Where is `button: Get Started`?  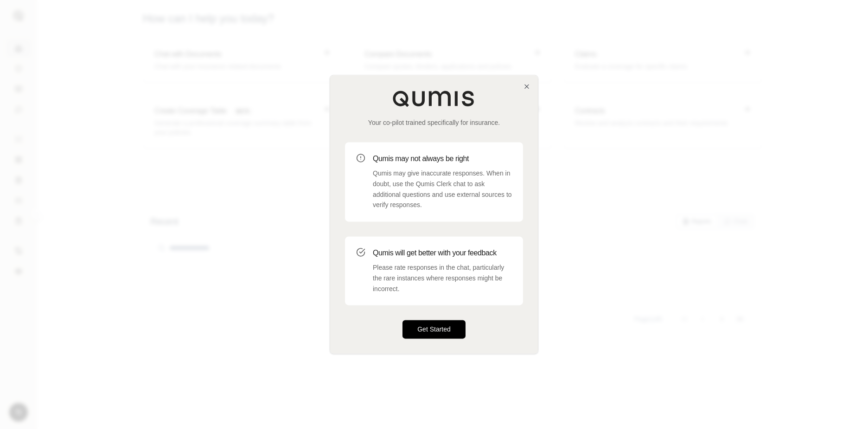
button: Get Started is located at coordinates (434, 329).